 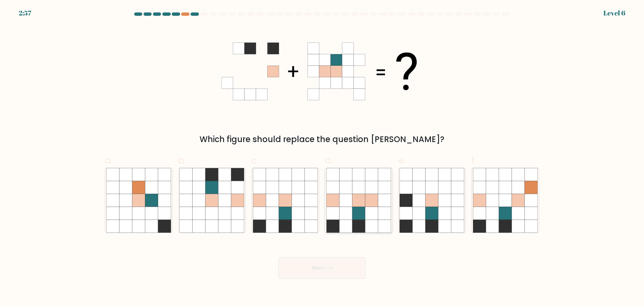 I want to click on span: d., so click(x=329, y=160).